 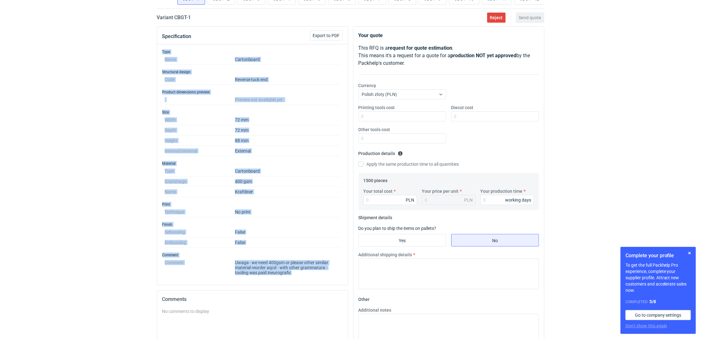 What do you see at coordinates (496, 18) in the screenshot?
I see `span: Reject` at bounding box center [496, 18].